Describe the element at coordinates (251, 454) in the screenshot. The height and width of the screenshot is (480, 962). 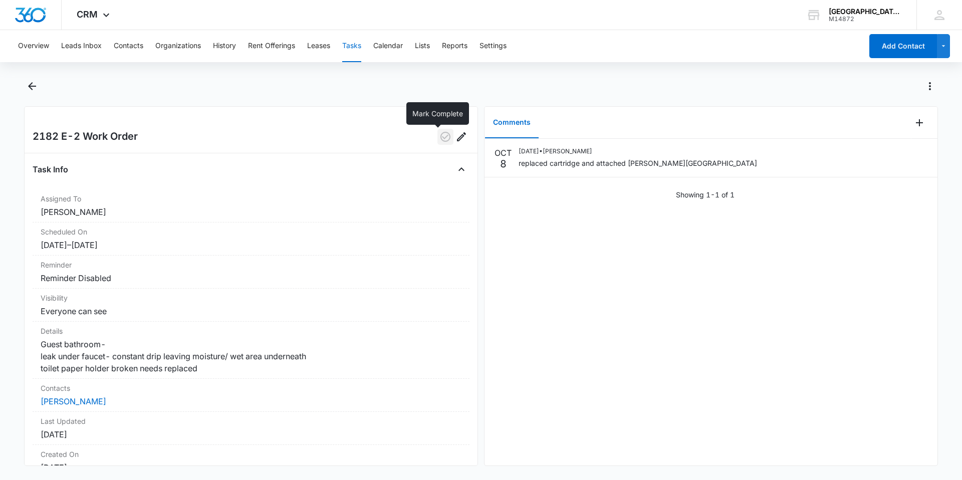
I see `dt: Created On` at that location.